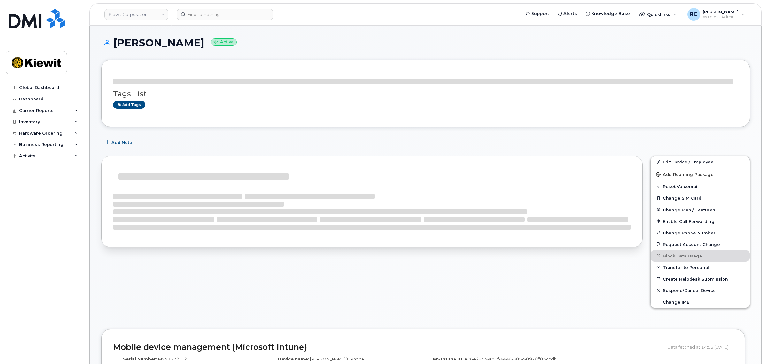 This screenshot has width=765, height=364. Describe the element at coordinates (700, 267) in the screenshot. I see `button: Transfer to Personal` at that location.